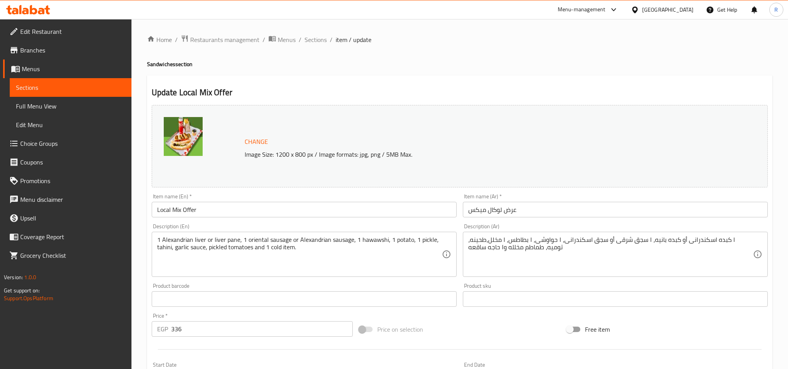 The height and width of the screenshot is (369, 788). I want to click on span: Restaurants management, so click(225, 40).